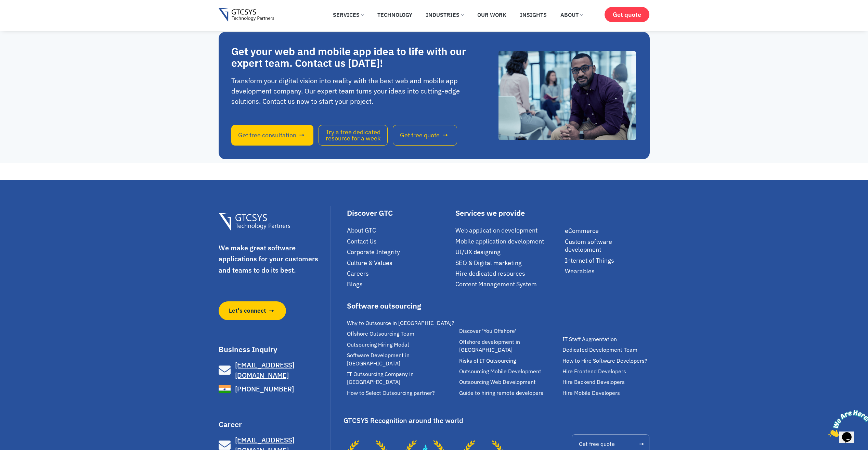  I want to click on div: Services we provide, so click(509, 213).